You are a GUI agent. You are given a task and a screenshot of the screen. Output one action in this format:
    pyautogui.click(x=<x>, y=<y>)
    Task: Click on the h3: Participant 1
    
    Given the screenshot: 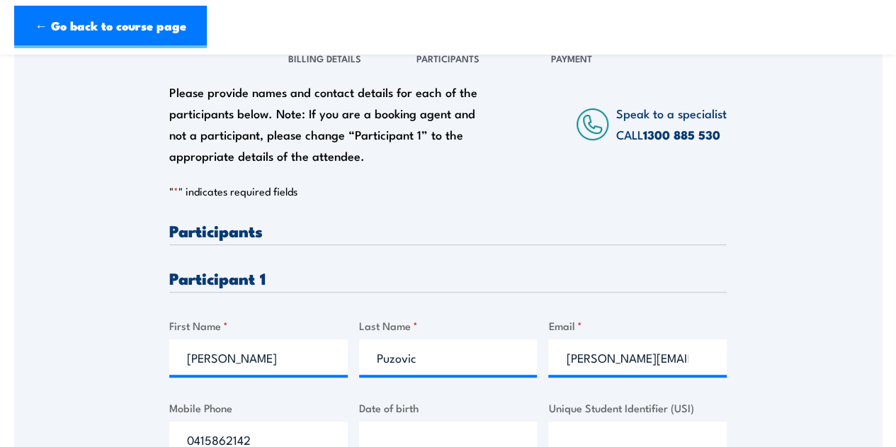 What is the action you would take?
    pyautogui.click(x=448, y=278)
    